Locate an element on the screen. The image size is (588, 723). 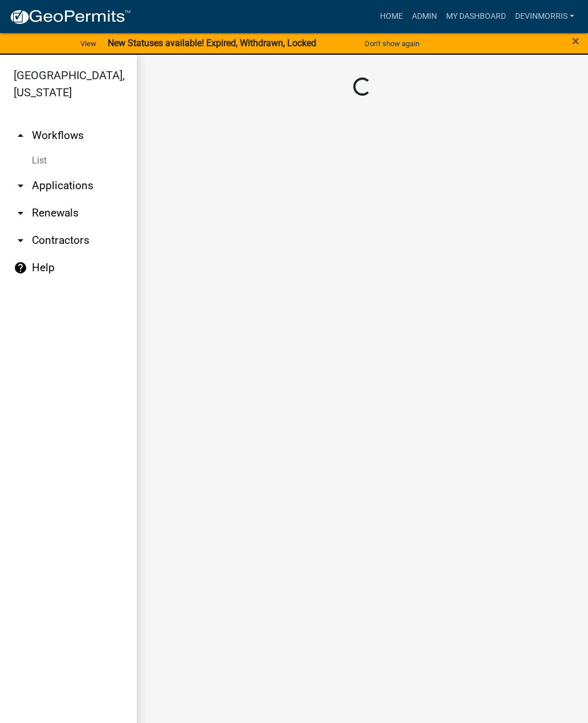
strong: New Statuses available! Expired, Withdrawn, Locked is located at coordinates (212, 42).